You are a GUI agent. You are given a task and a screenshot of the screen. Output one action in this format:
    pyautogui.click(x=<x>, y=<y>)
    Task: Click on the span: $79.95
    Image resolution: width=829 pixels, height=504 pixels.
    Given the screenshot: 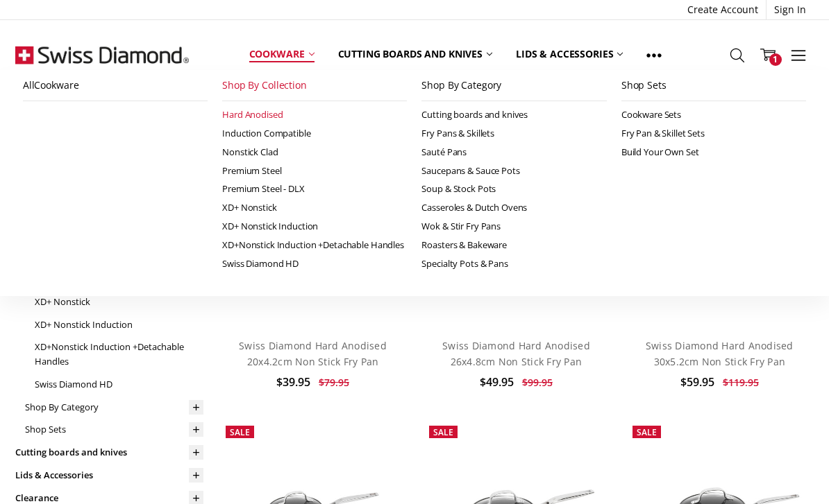 What is the action you would take?
    pyautogui.click(x=334, y=382)
    